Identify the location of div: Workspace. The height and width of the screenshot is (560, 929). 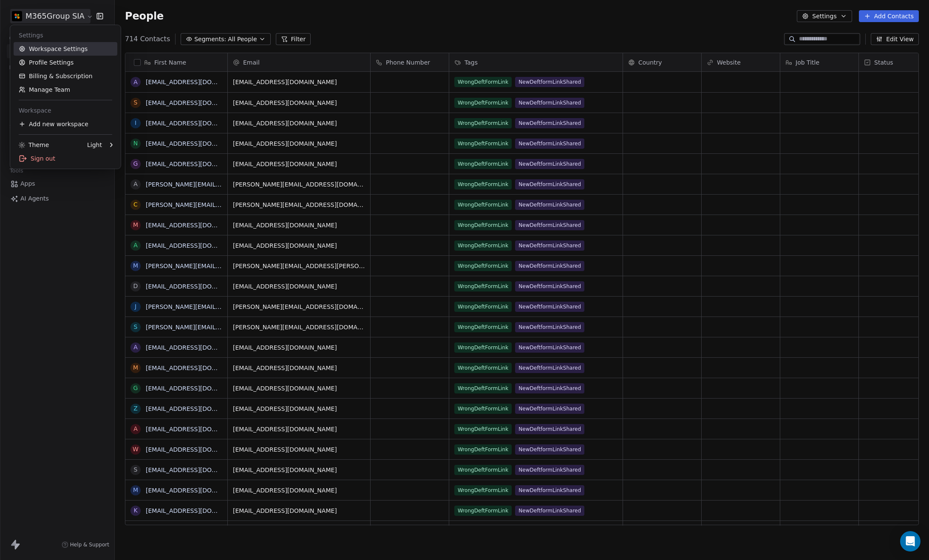
(65, 111).